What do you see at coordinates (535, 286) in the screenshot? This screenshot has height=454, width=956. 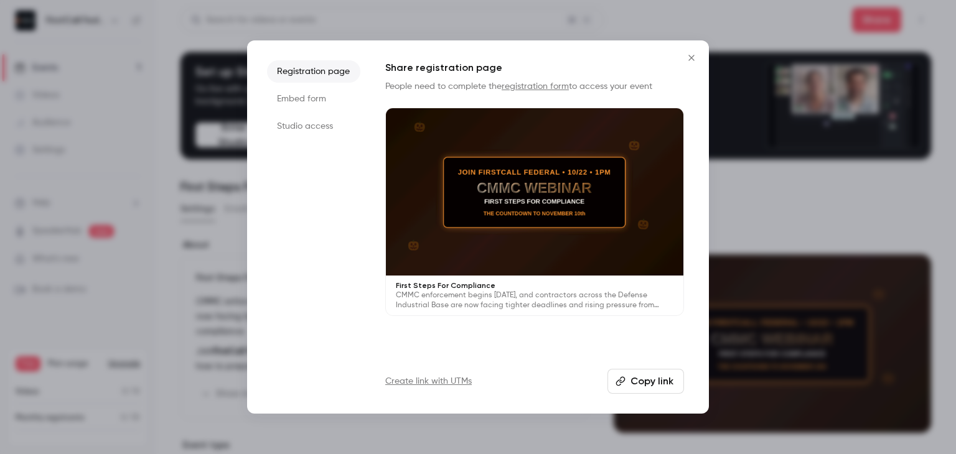 I see `p: First Steps For Compliance` at bounding box center [535, 286].